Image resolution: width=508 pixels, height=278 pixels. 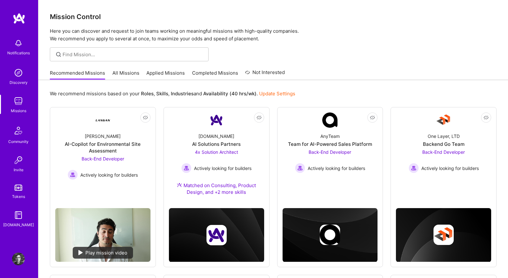 What do you see at coordinates (216, 144) in the screenshot?
I see `div: AI Solutions Partners` at bounding box center [216, 144].